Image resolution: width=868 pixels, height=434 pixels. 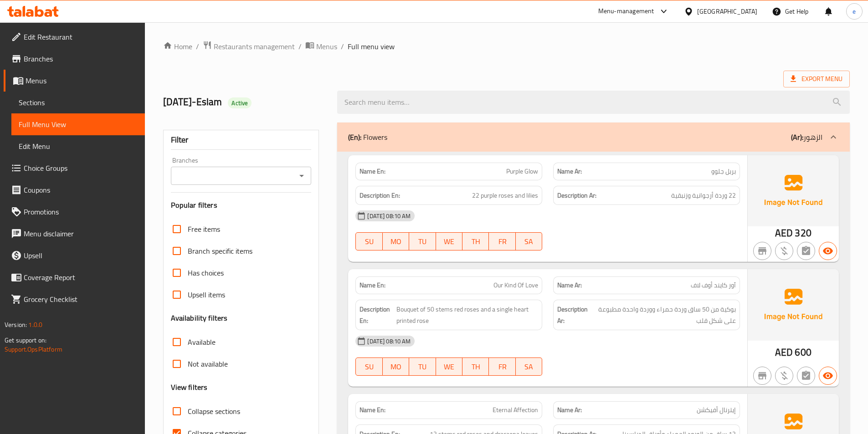 What do you see at coordinates (626, 11) in the screenshot?
I see `div: Menu-management` at bounding box center [626, 11].